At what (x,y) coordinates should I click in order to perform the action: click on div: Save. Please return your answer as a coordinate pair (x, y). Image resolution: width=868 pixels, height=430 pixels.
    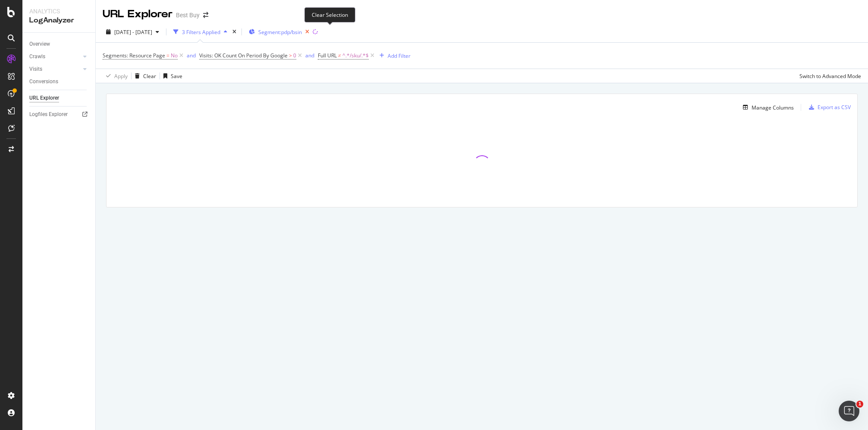
    Looking at the image, I should click on (176, 76).